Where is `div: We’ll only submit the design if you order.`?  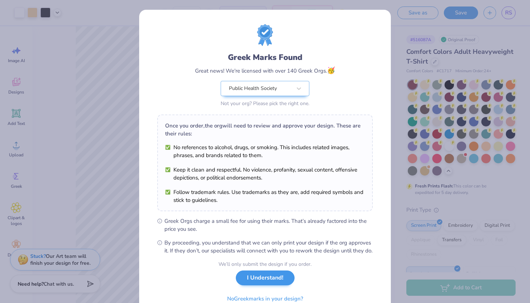 div: We’ll only submit the design if you order. is located at coordinates (265, 264).